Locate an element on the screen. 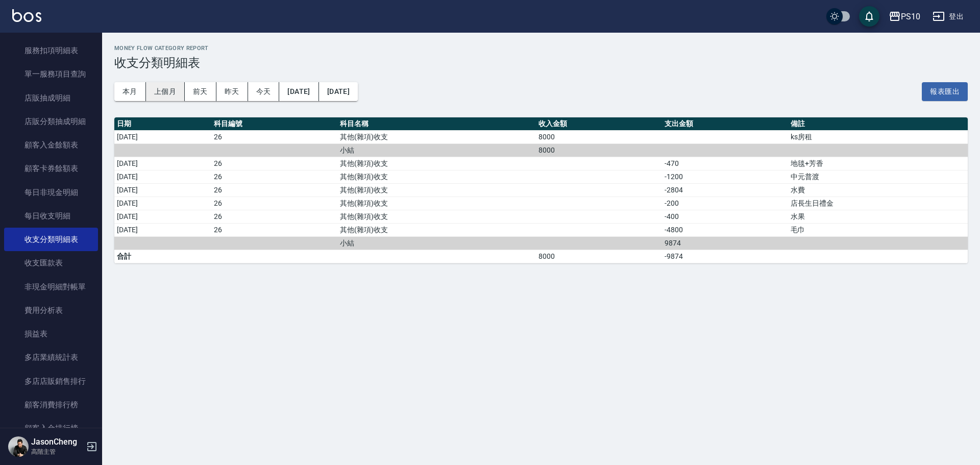 This screenshot has width=980, height=465. a: 非現金明細對帳單 is located at coordinates (51, 287).